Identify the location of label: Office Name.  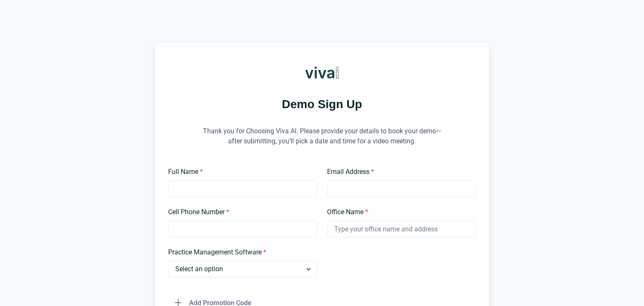
(399, 212).